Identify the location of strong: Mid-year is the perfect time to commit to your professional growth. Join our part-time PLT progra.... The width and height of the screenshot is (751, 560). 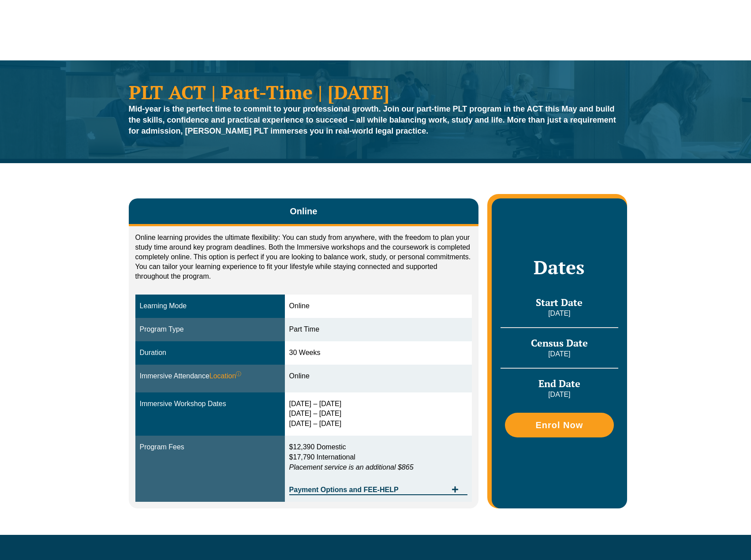
(372, 120).